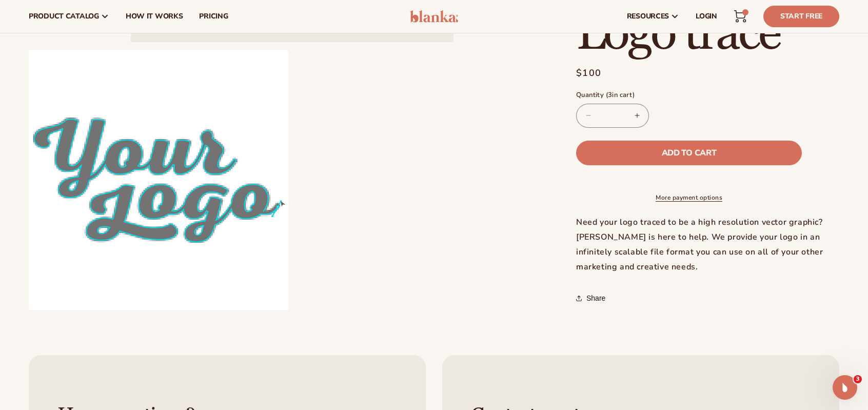 Image resolution: width=868 pixels, height=410 pixels. Describe the element at coordinates (588, 73) in the screenshot. I see `span: $100` at that location.